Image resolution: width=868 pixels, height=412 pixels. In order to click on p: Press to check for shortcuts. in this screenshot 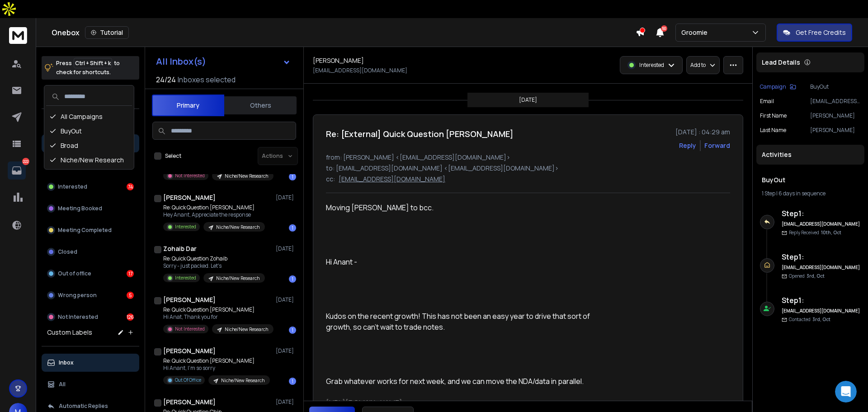, I will do `click(88, 68)`.